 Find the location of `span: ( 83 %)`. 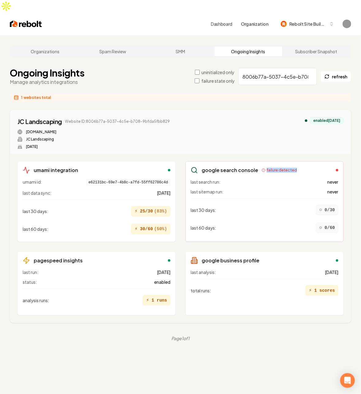

span: ( 83 %) is located at coordinates (161, 211).